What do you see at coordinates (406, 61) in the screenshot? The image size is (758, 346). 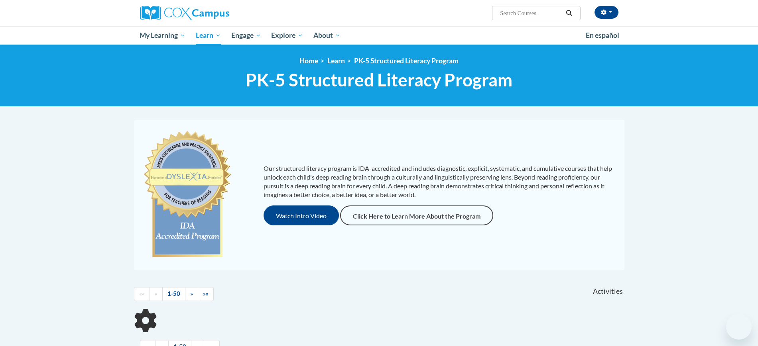 I see `a: PK-5 Structured Literacy Program` at bounding box center [406, 61].